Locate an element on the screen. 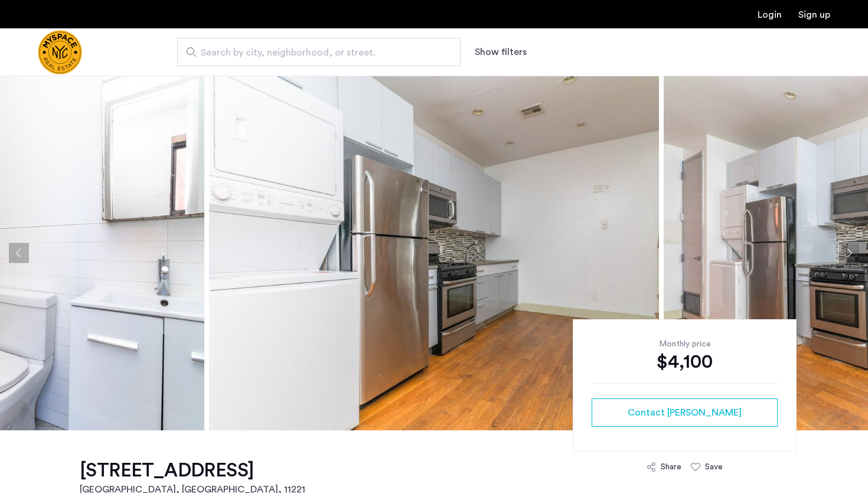 This screenshot has width=868, height=493. img: logo is located at coordinates (60, 52).